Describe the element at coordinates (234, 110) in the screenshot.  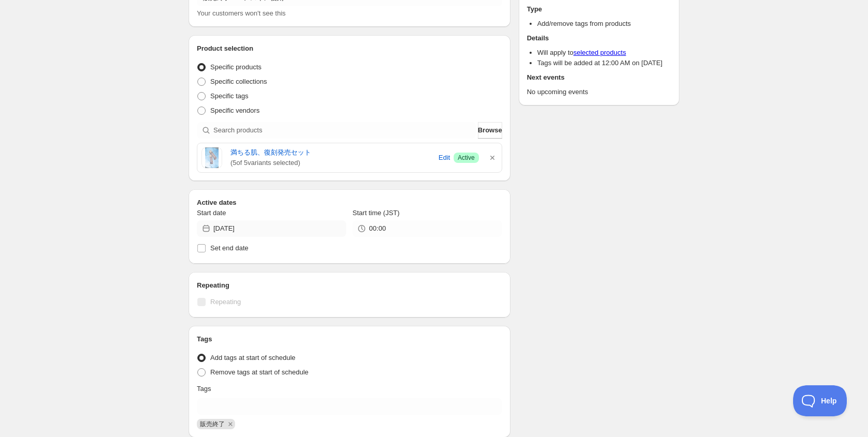
I see `span: Specific vendors` at that location.